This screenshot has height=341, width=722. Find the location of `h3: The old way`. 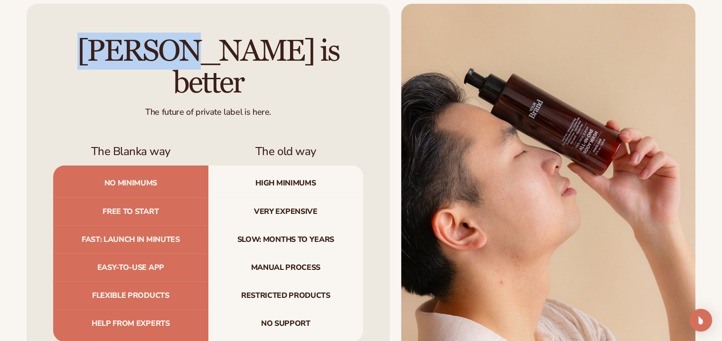

h3: The old way is located at coordinates (286, 151).